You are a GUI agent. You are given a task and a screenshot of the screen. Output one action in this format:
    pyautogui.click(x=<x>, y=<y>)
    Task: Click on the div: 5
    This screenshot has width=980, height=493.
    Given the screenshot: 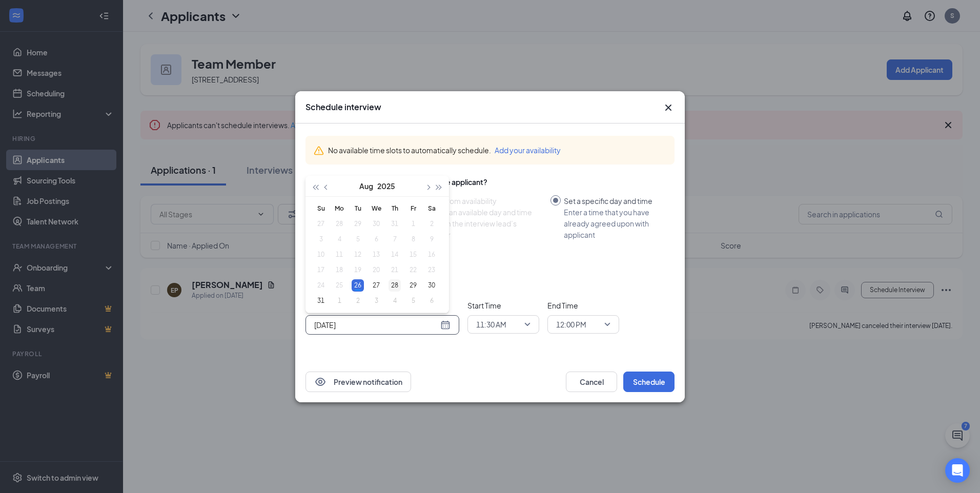 What is the action you would take?
    pyautogui.click(x=413, y=301)
    